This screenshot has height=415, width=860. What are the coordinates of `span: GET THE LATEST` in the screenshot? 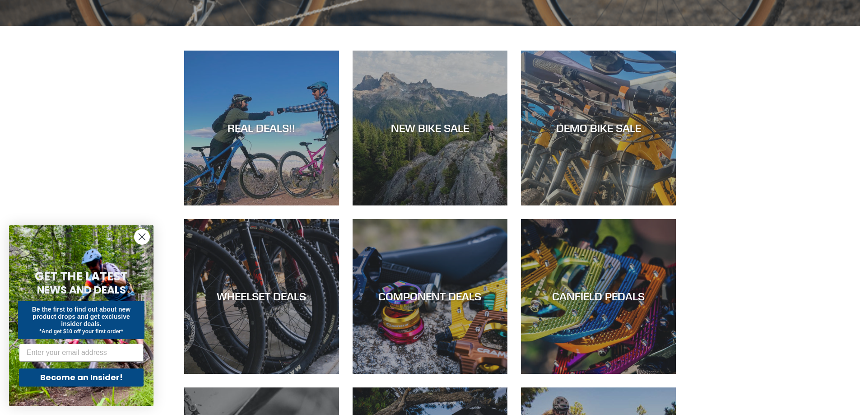 It's located at (81, 276).